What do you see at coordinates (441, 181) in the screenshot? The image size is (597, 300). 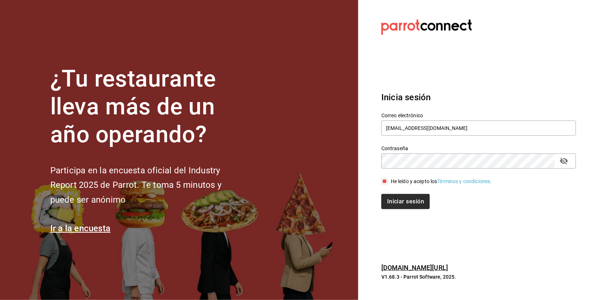 I see `div: He leído y acepto los` at bounding box center [441, 181].